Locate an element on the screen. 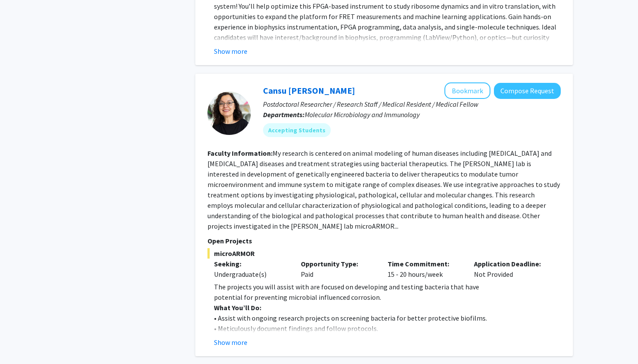 This screenshot has width=638, height=364. b: Departments: is located at coordinates (284, 114).